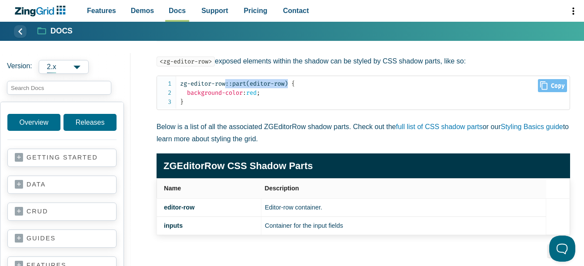 The width and height of the screenshot is (584, 266). Describe the element at coordinates (173, 226) in the screenshot. I see `strong: inputs` at that location.